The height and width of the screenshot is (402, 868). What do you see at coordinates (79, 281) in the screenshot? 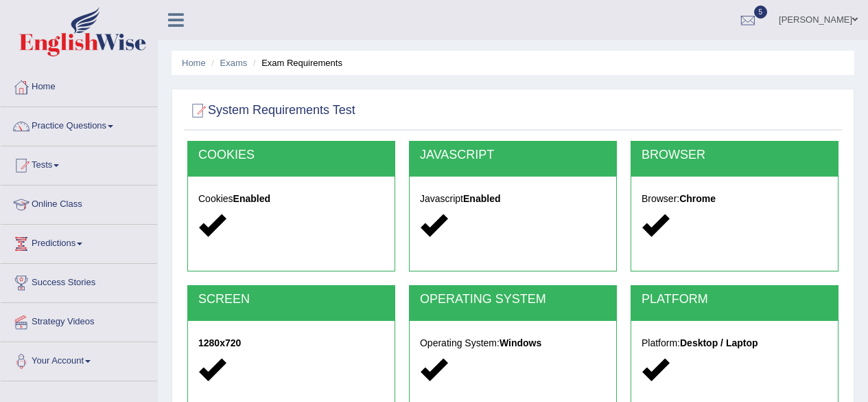
I see `a: Success Stories` at bounding box center [79, 281].